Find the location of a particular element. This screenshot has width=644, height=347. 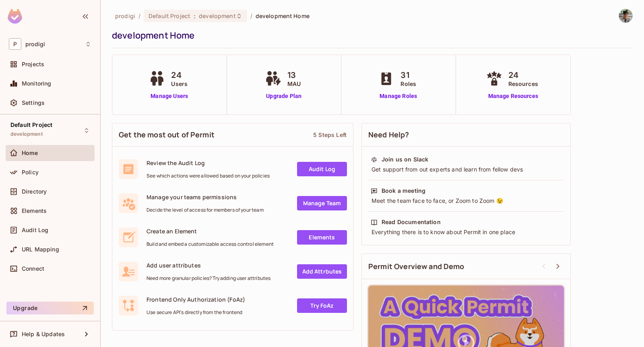

span: P is located at coordinates (15, 44).